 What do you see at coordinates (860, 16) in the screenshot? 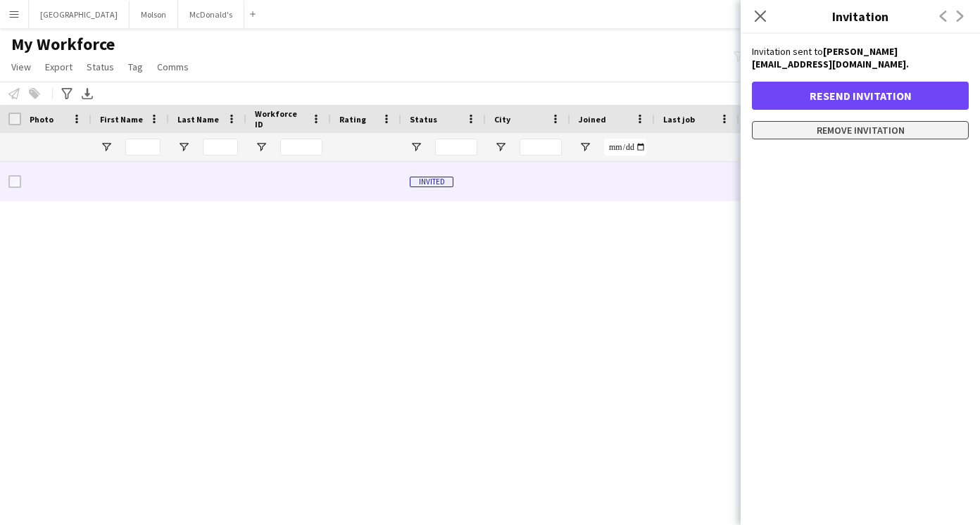
I see `h3: Invitation` at bounding box center [860, 16].